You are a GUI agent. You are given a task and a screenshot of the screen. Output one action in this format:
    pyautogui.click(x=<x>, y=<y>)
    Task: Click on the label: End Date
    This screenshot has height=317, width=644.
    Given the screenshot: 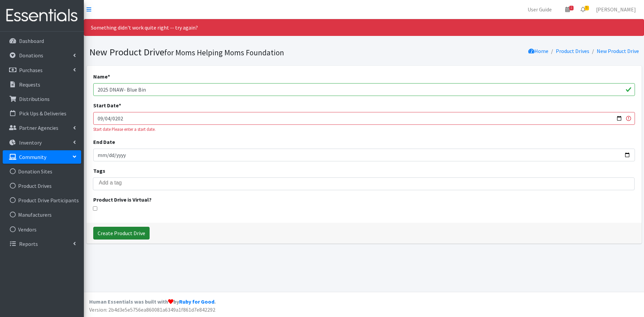 What is the action you would take?
    pyautogui.click(x=104, y=142)
    